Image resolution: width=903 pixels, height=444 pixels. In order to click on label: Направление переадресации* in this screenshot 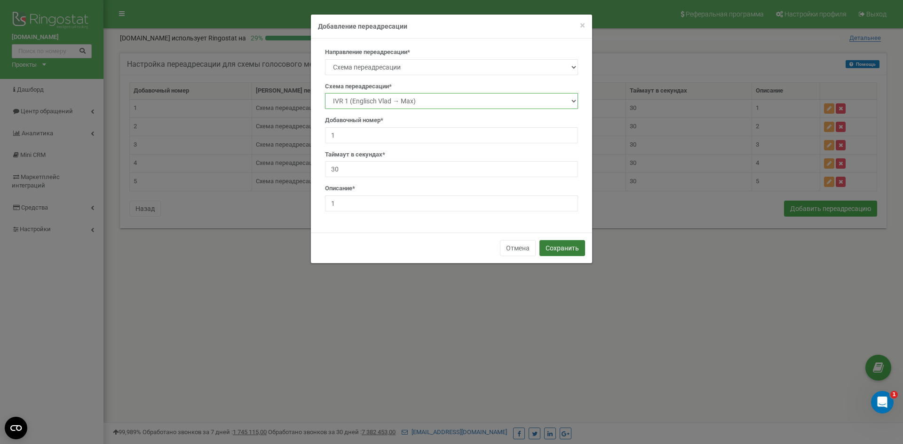, I will do `click(367, 52)`.